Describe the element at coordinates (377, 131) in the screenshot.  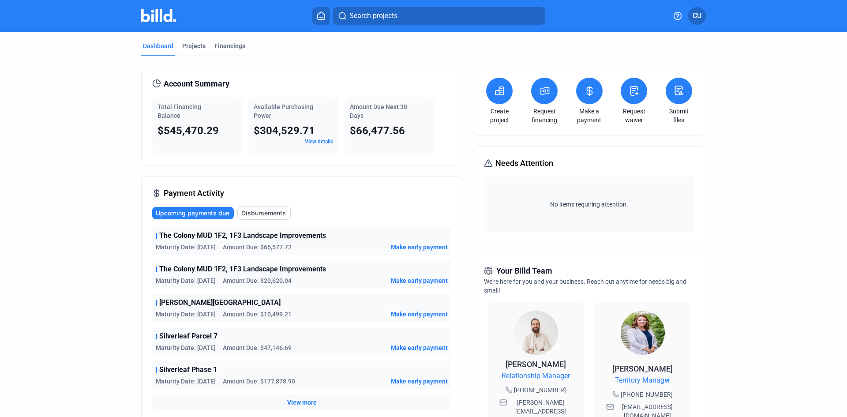
I see `span: $66,477.56` at that location.